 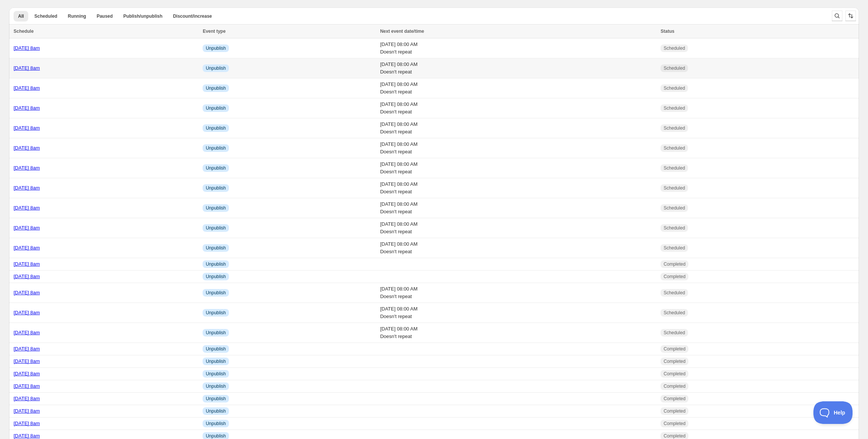 What do you see at coordinates (21, 16) in the screenshot?
I see `span: All` at bounding box center [21, 16].